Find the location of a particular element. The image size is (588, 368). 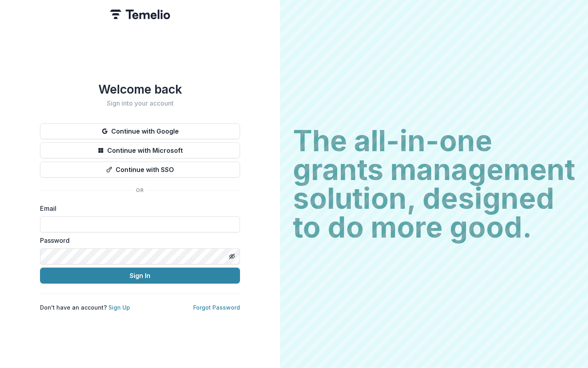

a: Sign Up is located at coordinates (119, 307).